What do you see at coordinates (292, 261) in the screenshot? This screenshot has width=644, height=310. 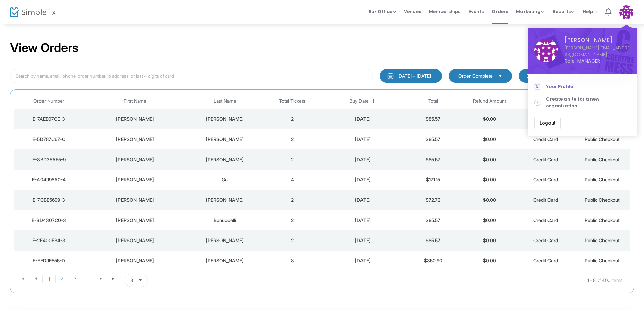 I see `td: 8` at bounding box center [292, 261].